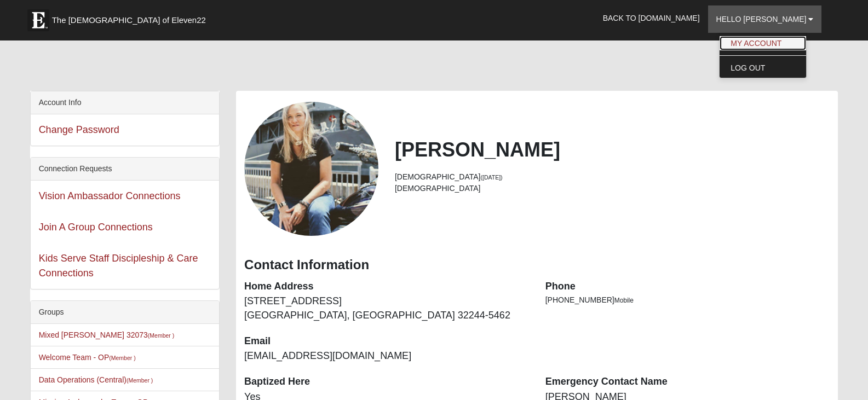  What do you see at coordinates (125, 313) in the screenshot?
I see `div: Groups` at bounding box center [125, 313].